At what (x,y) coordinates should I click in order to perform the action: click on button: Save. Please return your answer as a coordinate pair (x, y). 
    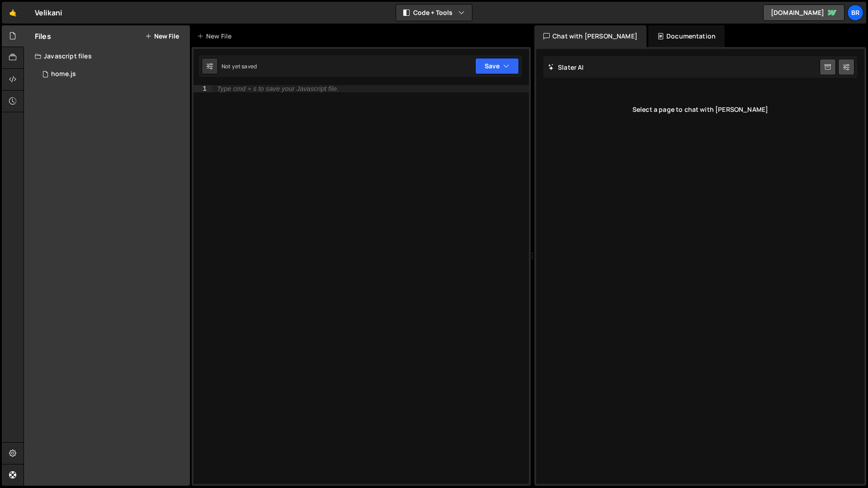
    Looking at the image, I should click on (497, 66).